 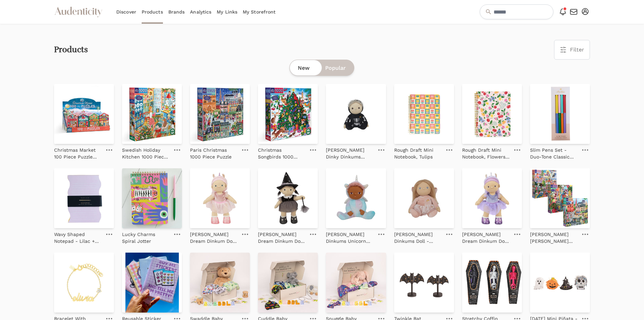 What do you see at coordinates (152, 282) in the screenshot?
I see `a: Reusable Sticker Storage Book` at bounding box center [152, 282].